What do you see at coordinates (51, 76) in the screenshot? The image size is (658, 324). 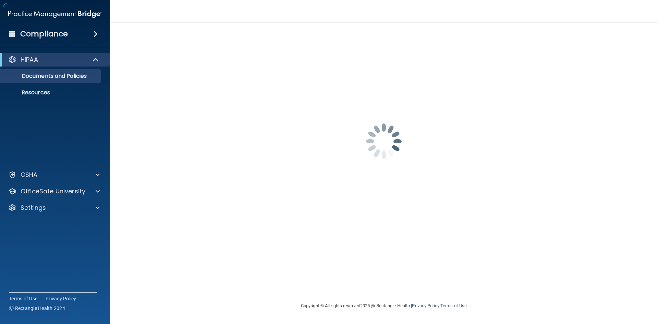 I see `p: Documents and Policies` at bounding box center [51, 76].